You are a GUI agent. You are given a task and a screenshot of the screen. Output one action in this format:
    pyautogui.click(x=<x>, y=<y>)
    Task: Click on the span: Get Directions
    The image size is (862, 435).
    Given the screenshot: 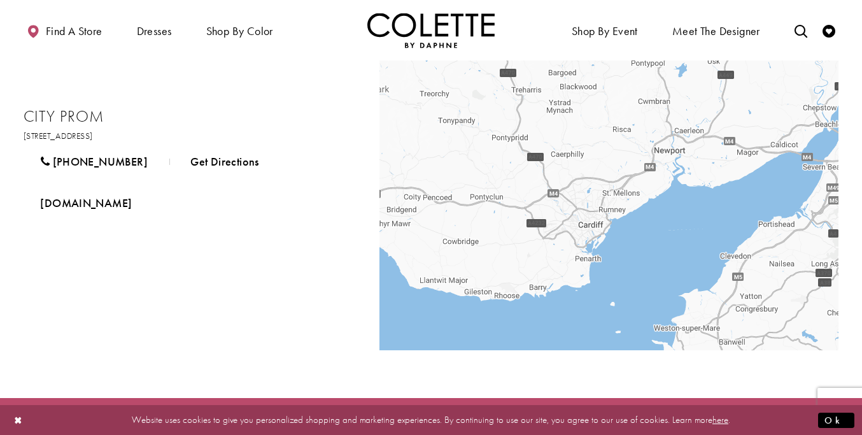 What is the action you would take?
    pyautogui.click(x=224, y=161)
    